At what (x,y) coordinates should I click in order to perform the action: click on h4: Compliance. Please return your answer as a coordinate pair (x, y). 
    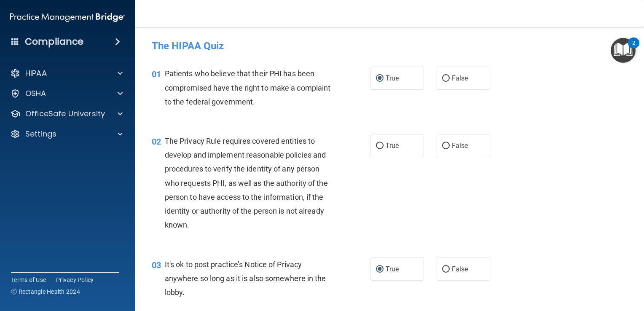
    Looking at the image, I should click on (54, 42).